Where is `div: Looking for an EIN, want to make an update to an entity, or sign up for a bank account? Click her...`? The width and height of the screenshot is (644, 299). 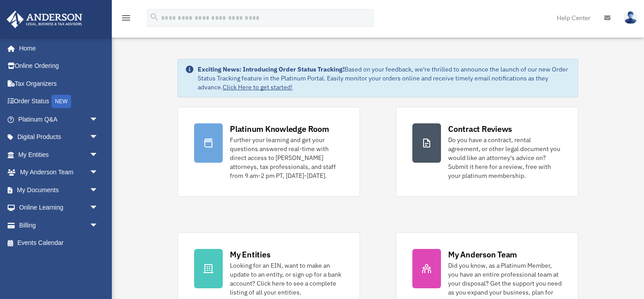
div: Looking for an EIN, want to make an update to an entity, or sign up for a bank account? Click her... is located at coordinates (287, 279).